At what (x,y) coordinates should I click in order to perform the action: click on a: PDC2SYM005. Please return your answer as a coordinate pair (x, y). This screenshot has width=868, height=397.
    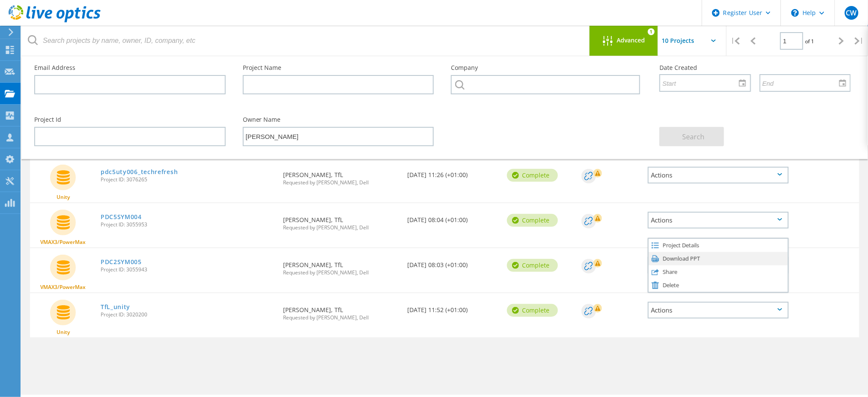
    Looking at the image, I should click on (121, 262).